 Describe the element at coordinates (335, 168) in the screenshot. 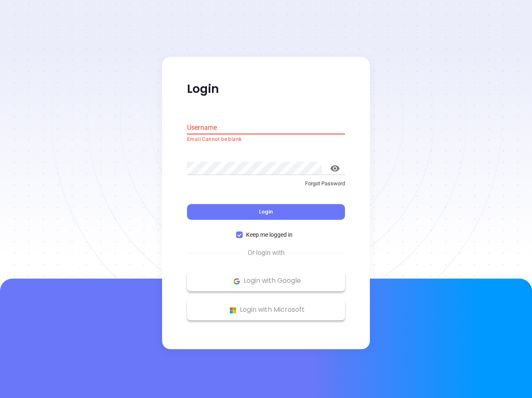

I see `button: toggle password visibility` at that location.